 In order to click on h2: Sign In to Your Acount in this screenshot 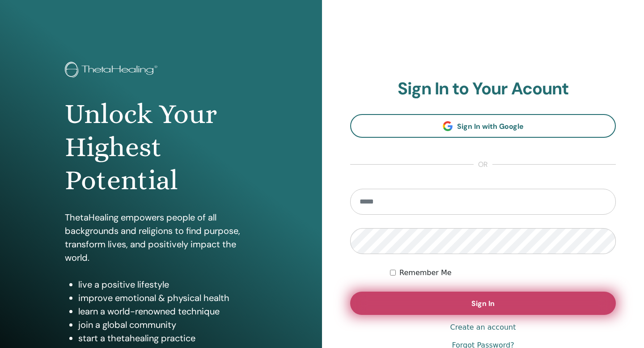, I will do `click(483, 89)`.